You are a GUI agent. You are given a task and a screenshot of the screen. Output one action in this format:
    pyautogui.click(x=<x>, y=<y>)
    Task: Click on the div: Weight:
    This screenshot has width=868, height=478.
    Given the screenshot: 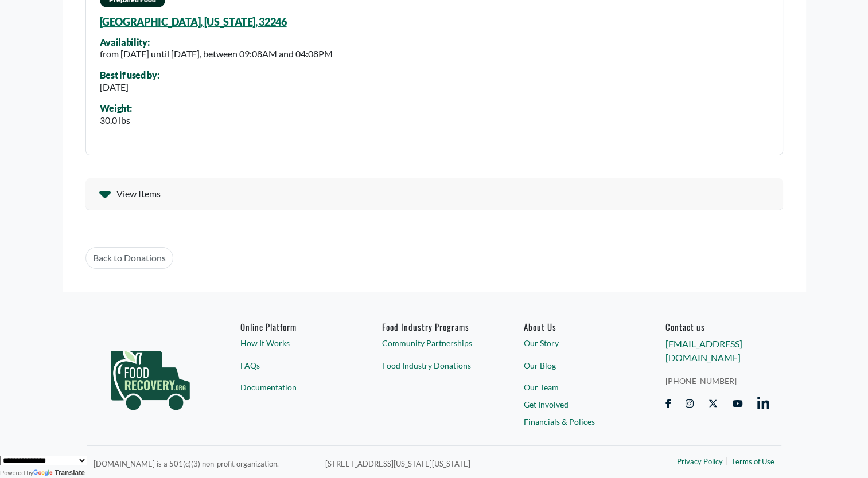 What is the action you would take?
    pyautogui.click(x=116, y=109)
    